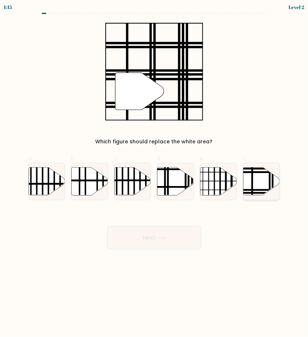  Describe the element at coordinates (202, 158) in the screenshot. I see `span: e.` at that location.